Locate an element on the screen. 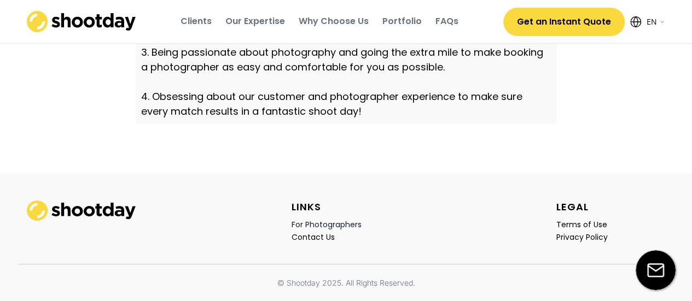 This screenshot has width=692, height=301. div: Why Choose Us is located at coordinates (334, 21).